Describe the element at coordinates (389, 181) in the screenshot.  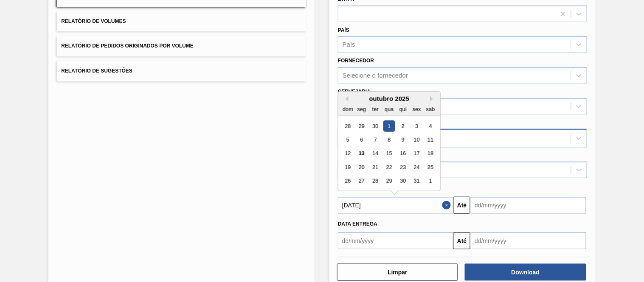
I see `div: Choose quarta-feira, 29 de outubro de 2025` at that location.